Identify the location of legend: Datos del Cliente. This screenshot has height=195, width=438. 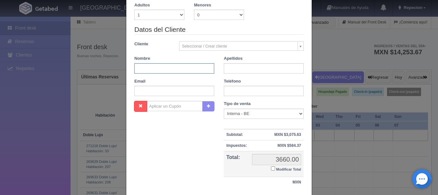
(219, 30).